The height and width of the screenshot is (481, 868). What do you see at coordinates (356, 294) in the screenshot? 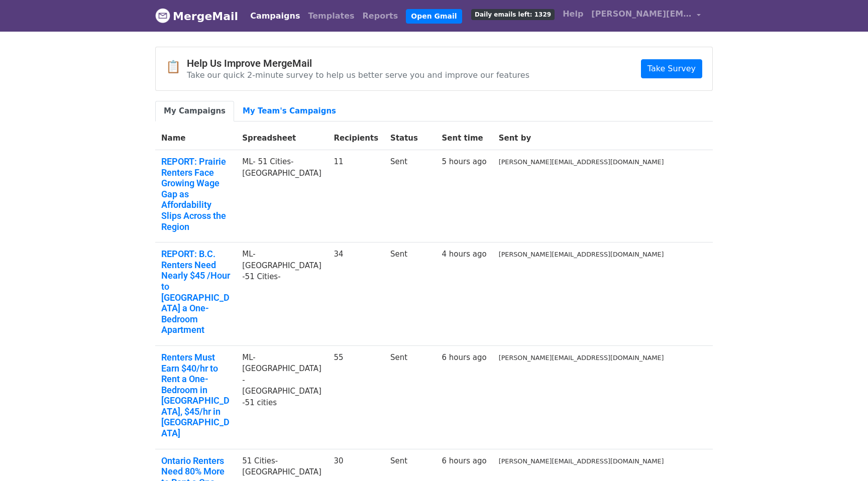
I see `td: 34` at bounding box center [356, 294].